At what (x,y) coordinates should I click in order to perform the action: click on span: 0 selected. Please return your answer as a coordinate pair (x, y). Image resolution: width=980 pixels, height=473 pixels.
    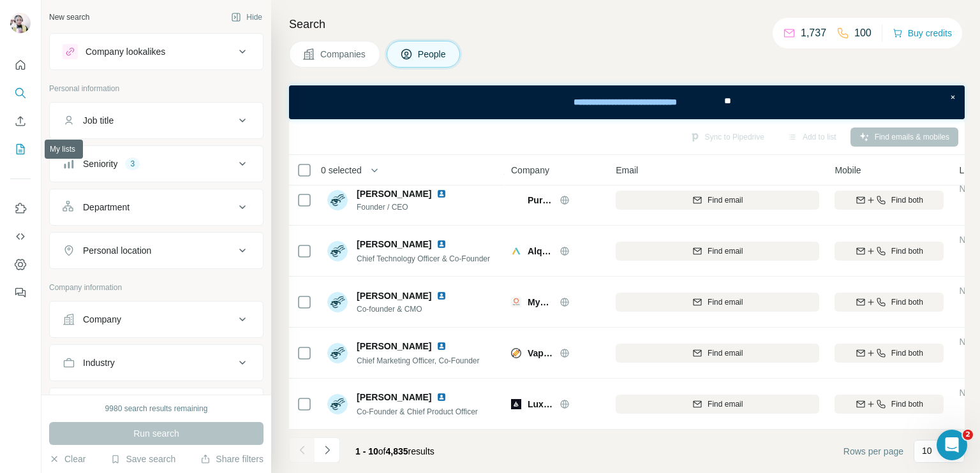
    Looking at the image, I should click on (341, 170).